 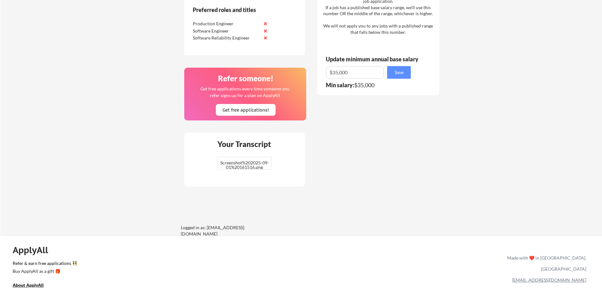 What do you see at coordinates (194, 264) in the screenshot?
I see `a: Refer & earn free applications 👯‍♀️` at bounding box center [194, 264].